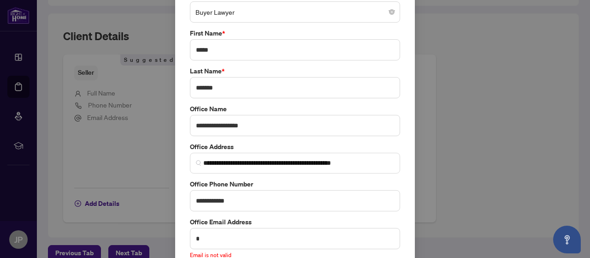 This screenshot has width=590, height=258. I want to click on span: close-circle, so click(392, 12).